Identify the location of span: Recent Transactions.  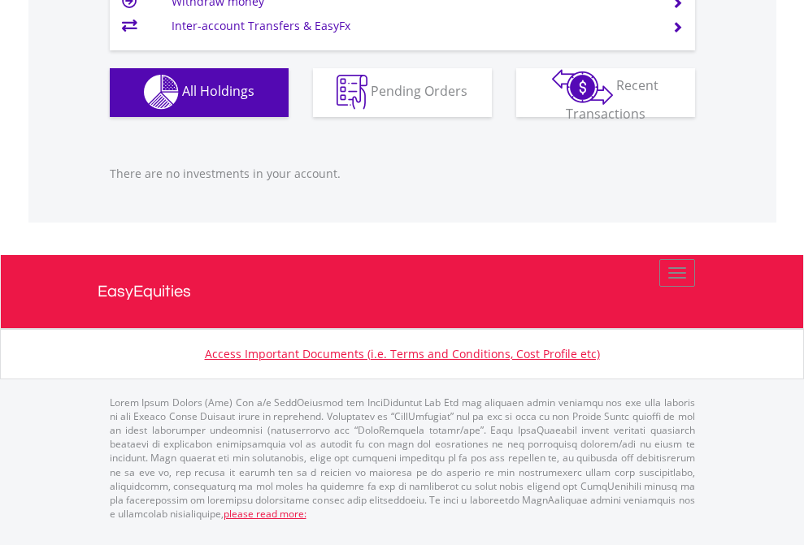
(612, 99).